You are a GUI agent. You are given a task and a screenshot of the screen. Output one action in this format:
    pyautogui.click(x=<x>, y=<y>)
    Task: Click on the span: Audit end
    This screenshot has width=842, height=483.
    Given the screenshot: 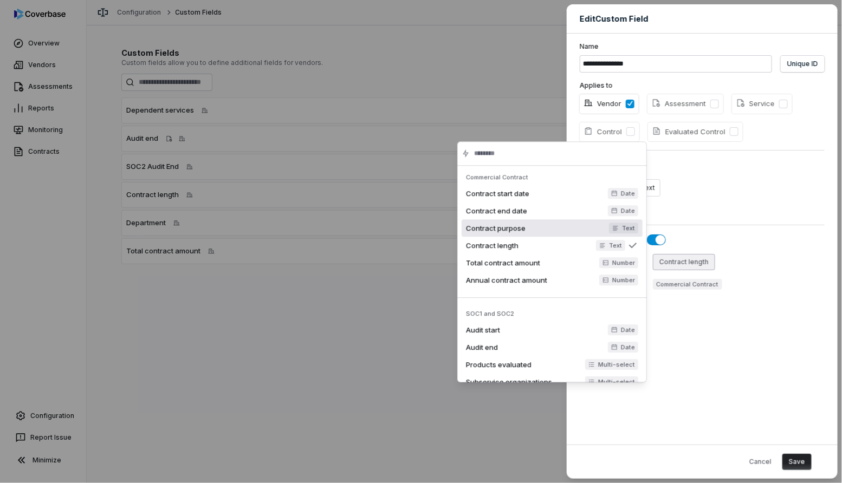 What is the action you would take?
    pyautogui.click(x=536, y=347)
    